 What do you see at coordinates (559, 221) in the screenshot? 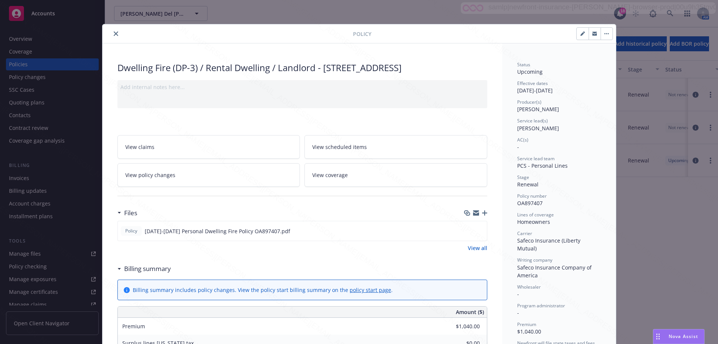
I see `div: Homeowners` at bounding box center [559, 221].